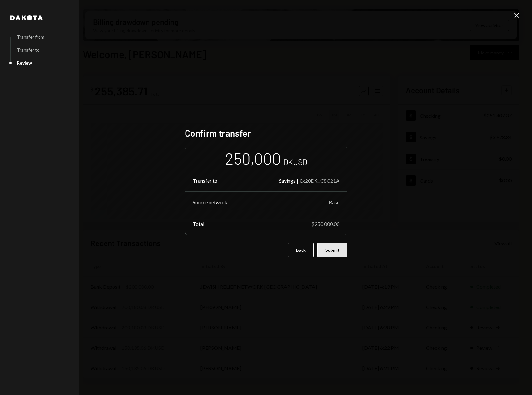 The image size is (532, 395). Describe the element at coordinates (210, 202) in the screenshot. I see `div: Source network` at that location.